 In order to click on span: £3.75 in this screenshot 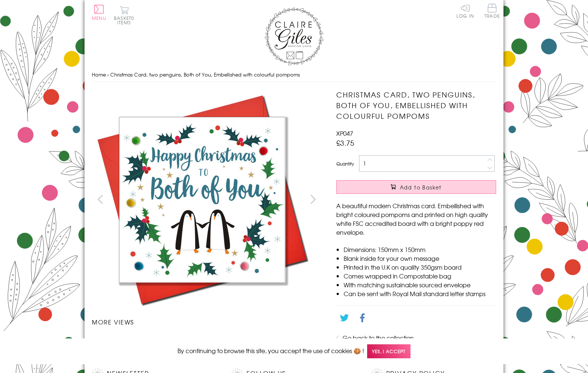, I will do `click(345, 142)`.